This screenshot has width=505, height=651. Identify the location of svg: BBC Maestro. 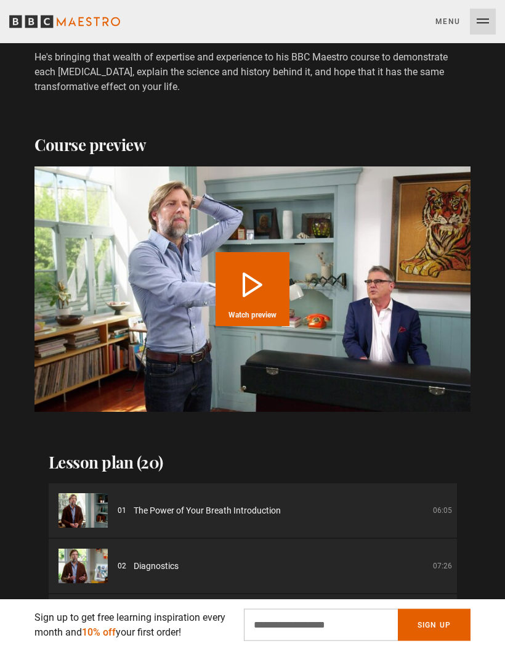
(65, 22).